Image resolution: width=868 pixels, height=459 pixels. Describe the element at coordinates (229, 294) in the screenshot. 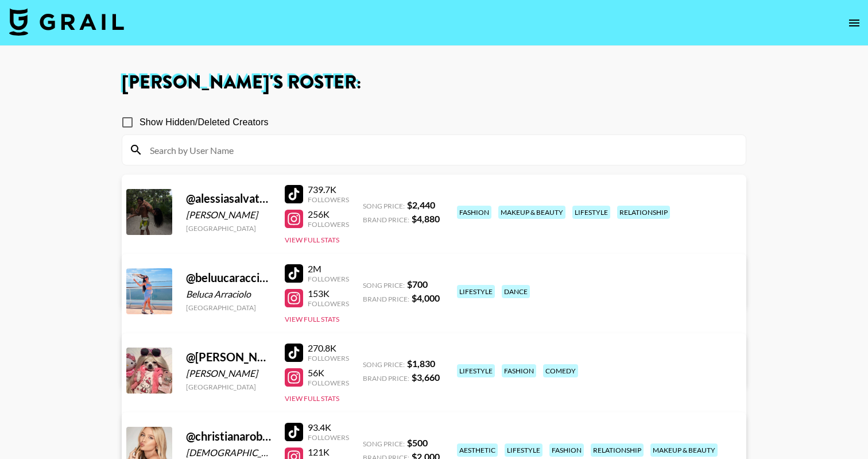

I see `div: Beluca Arraciolo` at that location.